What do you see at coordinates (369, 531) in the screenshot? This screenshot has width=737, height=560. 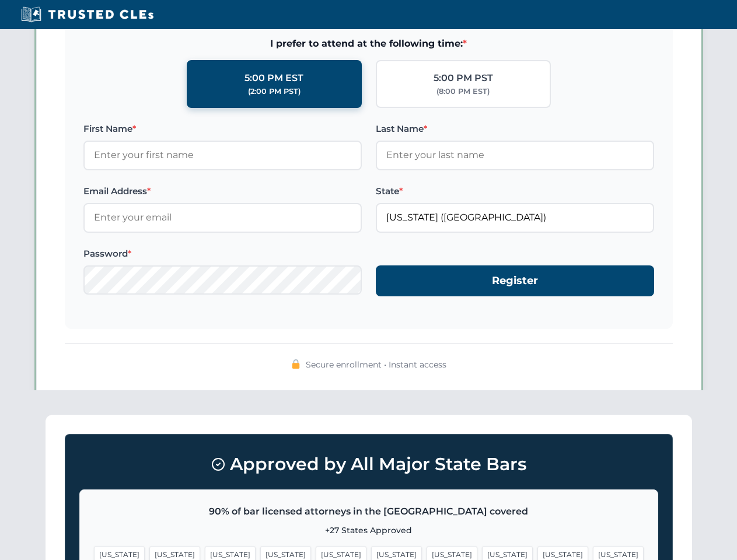 I see `p: +27 States Approved` at bounding box center [369, 531].